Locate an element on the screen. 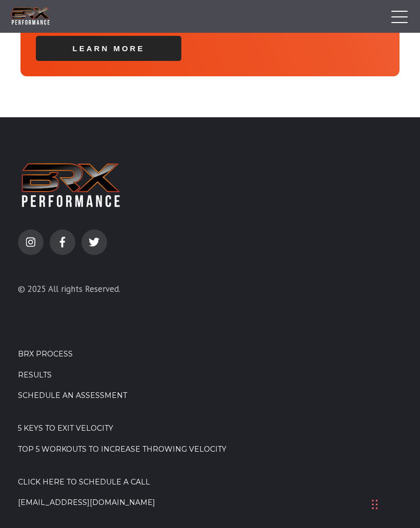  a: Results is located at coordinates (210, 375).